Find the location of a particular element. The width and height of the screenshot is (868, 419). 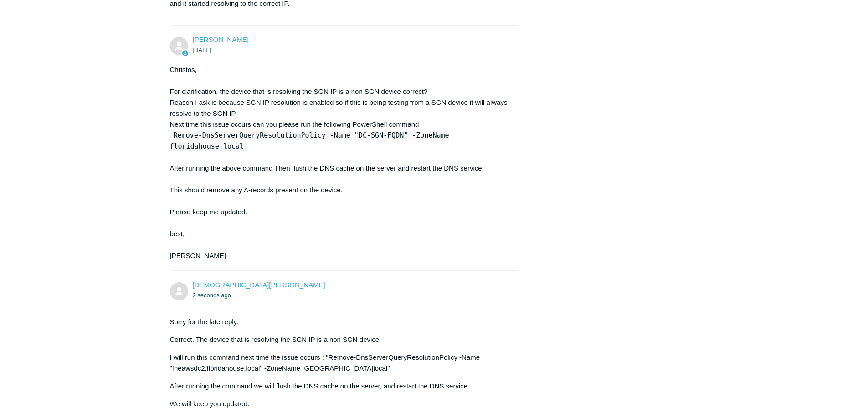

p: I will run this command next time the issue occurs : "Remove-DnsServerQueryResolutionPolicy -Name... is located at coordinates (340, 363).